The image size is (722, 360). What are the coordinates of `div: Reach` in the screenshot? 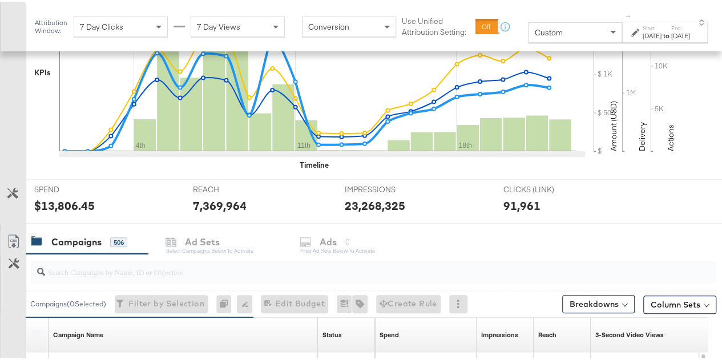 It's located at (547, 333).